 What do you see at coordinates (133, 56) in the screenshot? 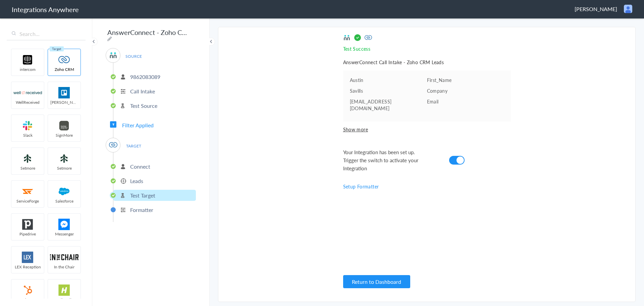
I see `span: SOURCE` at bounding box center [133, 56].